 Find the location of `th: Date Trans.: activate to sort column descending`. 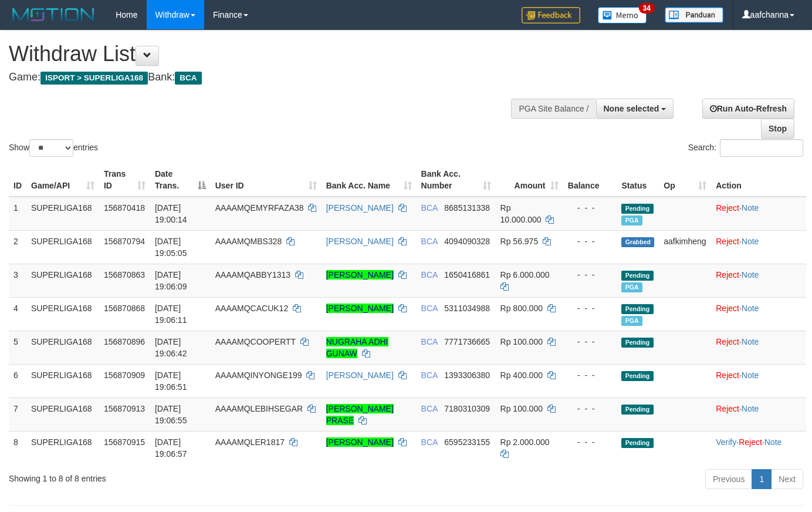

th: Date Trans.: activate to sort column descending is located at coordinates (180, 179).